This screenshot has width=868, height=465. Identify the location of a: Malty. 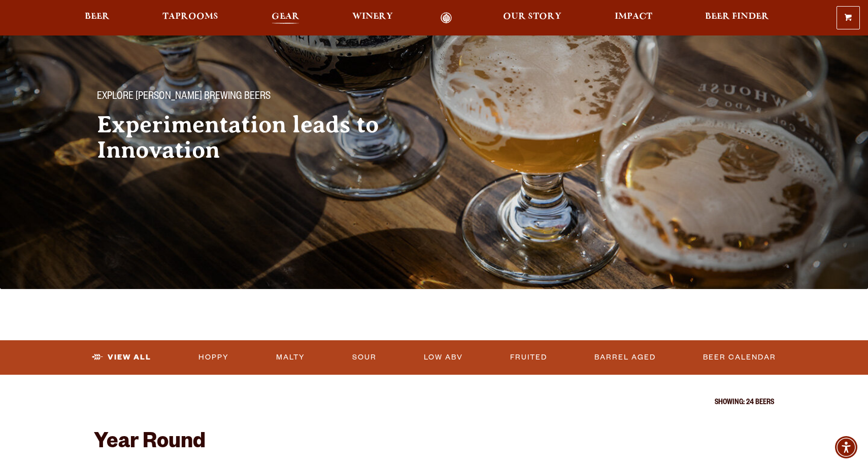
(291, 358).